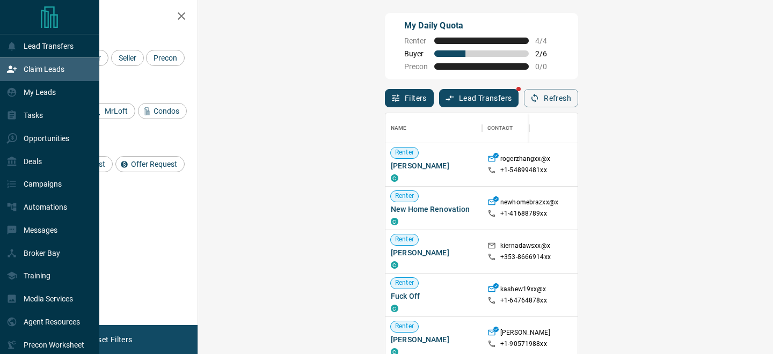  I want to click on p: +1- 41688789xx, so click(523, 214).